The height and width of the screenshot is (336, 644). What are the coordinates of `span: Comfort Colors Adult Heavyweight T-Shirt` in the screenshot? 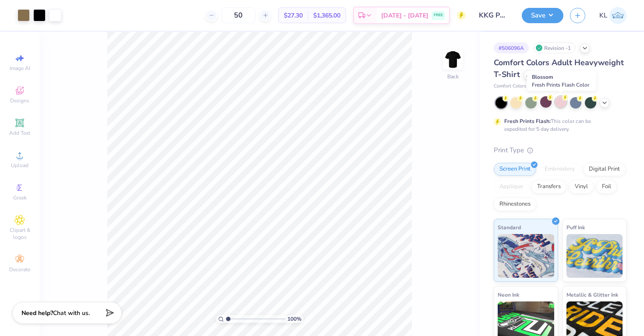 It's located at (559, 68).